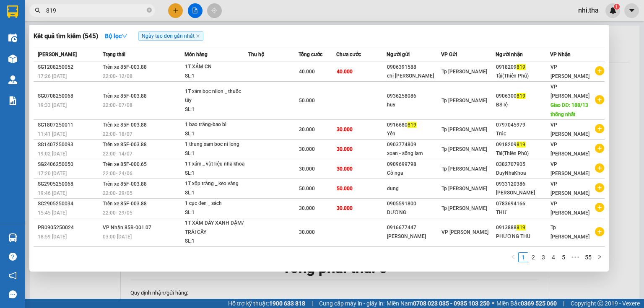 The height and width of the screenshot is (308, 644). I want to click on button: right, so click(599, 257).